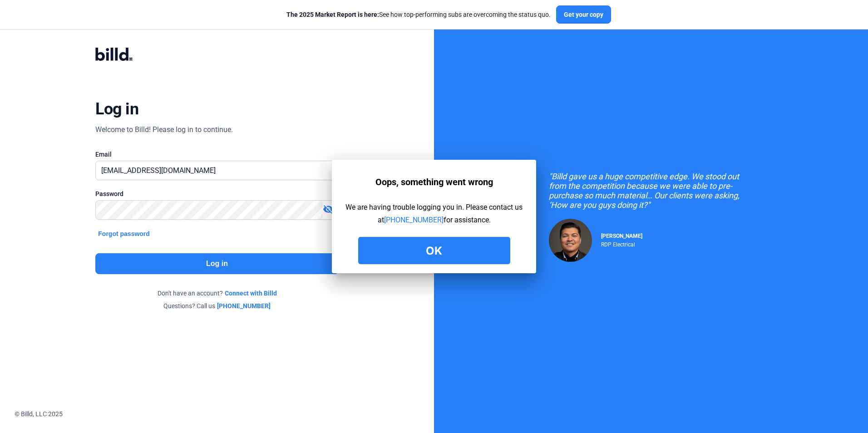 The width and height of the screenshot is (868, 433). Describe the element at coordinates (434, 214) in the screenshot. I see `div: We are having trouble logging you in. Please contact us at for assistance.` at that location.